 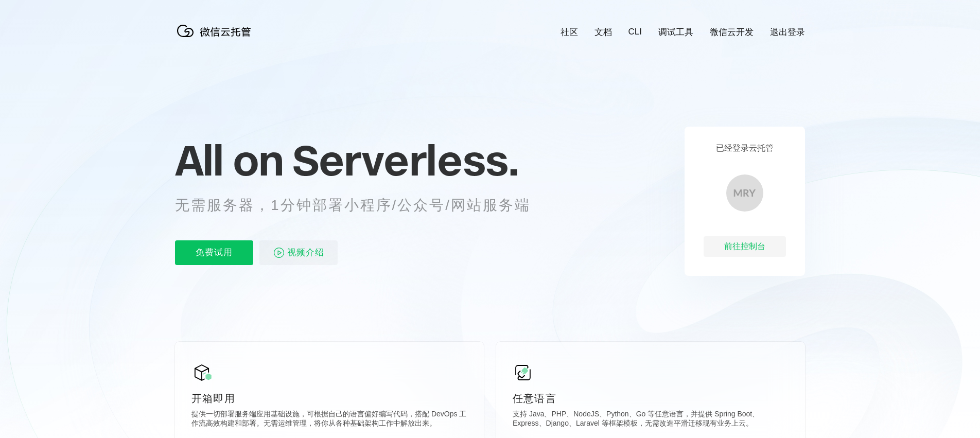 What do you see at coordinates (676, 32) in the screenshot?
I see `a: 调试工具` at bounding box center [676, 32].